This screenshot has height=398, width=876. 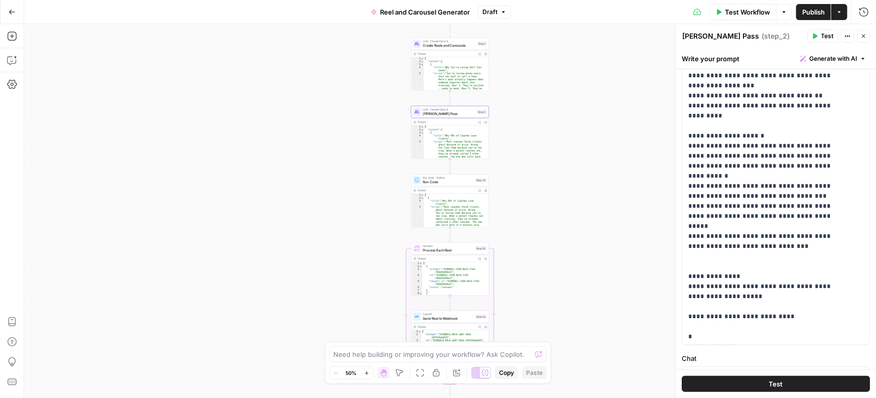 I want to click on div: Step 2, so click(x=482, y=112).